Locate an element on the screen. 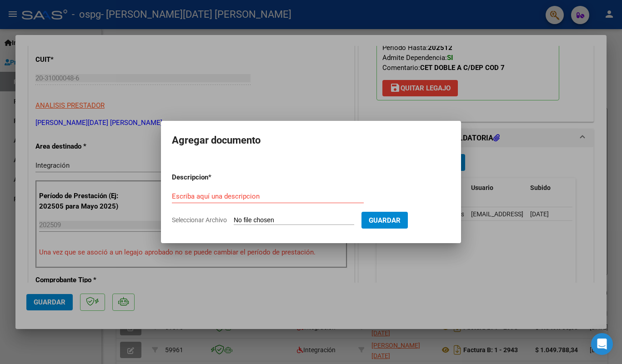 The height and width of the screenshot is (364, 622). h2: Agregar documento is located at coordinates (311, 141).